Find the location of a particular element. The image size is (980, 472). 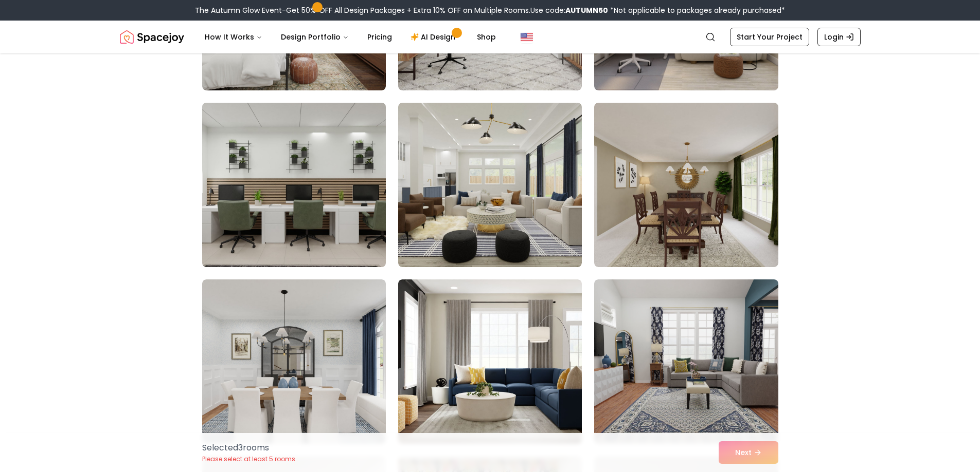

p: Please select at least 5 rooms is located at coordinates (249, 459).